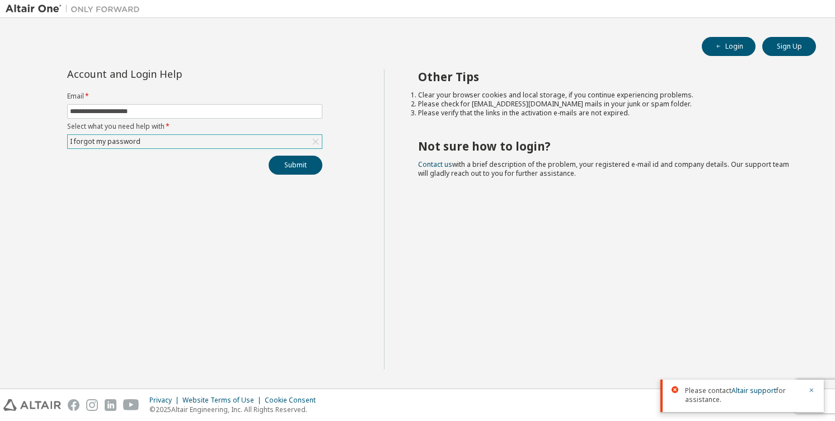 The image size is (835, 421). Describe the element at coordinates (607, 95) in the screenshot. I see `li: Clear your browser cookies and local storage, if you continue experiencing problems.` at that location.